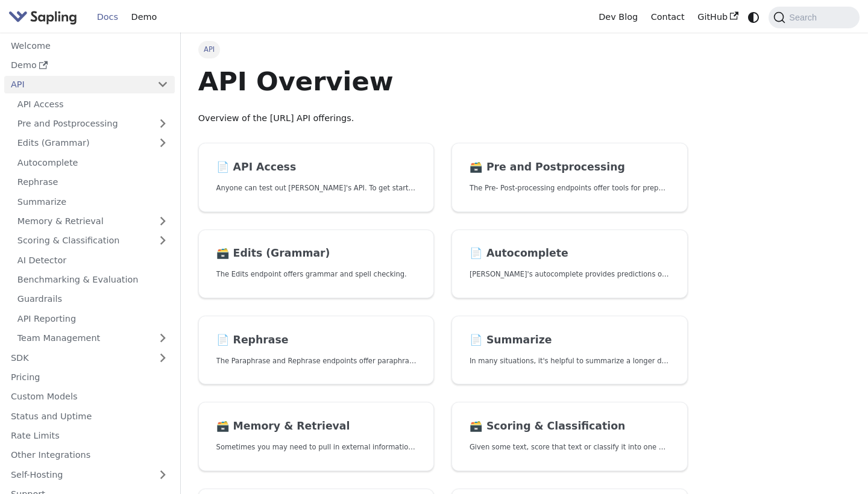  I want to click on a: Dev Blog, so click(618, 17).